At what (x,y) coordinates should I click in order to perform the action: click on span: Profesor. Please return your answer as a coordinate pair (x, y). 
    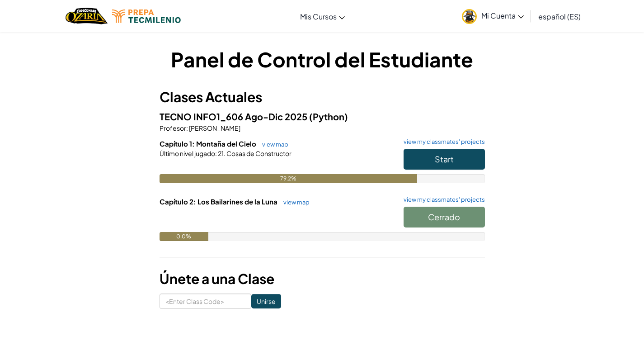
    Looking at the image, I should click on (173, 128).